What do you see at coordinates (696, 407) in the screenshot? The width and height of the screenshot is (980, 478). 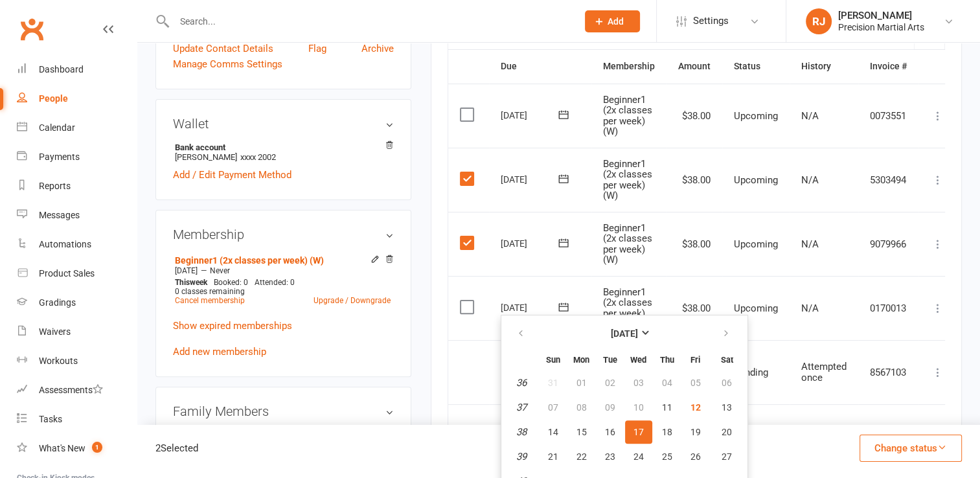 I see `span: 12` at bounding box center [696, 407].